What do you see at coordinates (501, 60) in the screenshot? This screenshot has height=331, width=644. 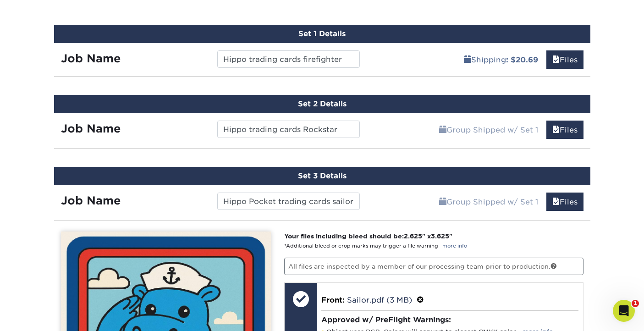 I see `a: Shipping: $20.69` at bounding box center [501, 60].